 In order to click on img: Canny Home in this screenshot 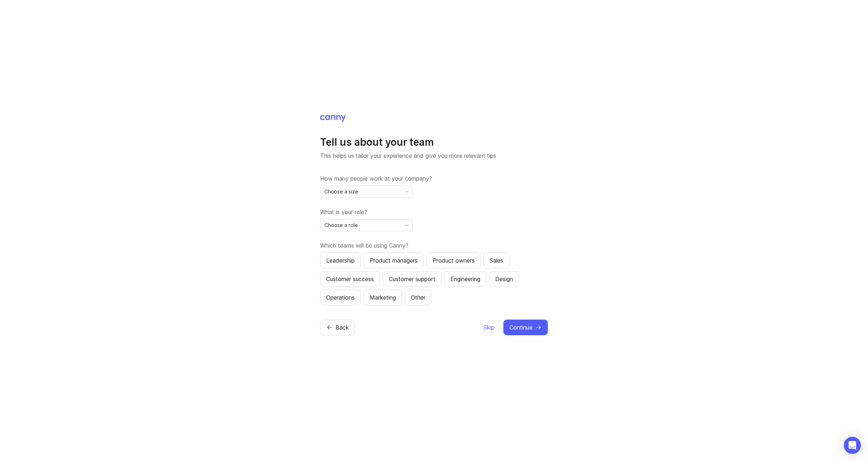, I will do `click(333, 119)`.